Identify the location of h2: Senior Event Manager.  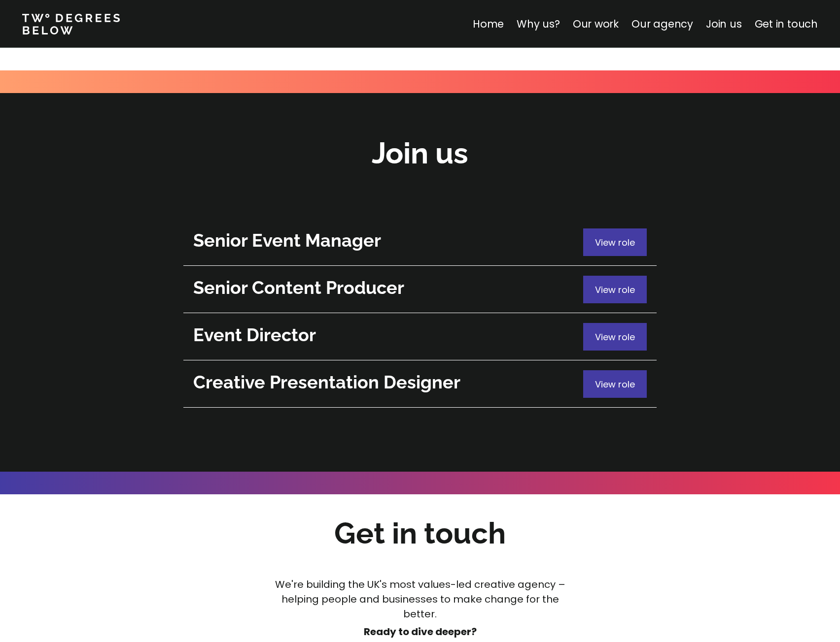
(386, 241).